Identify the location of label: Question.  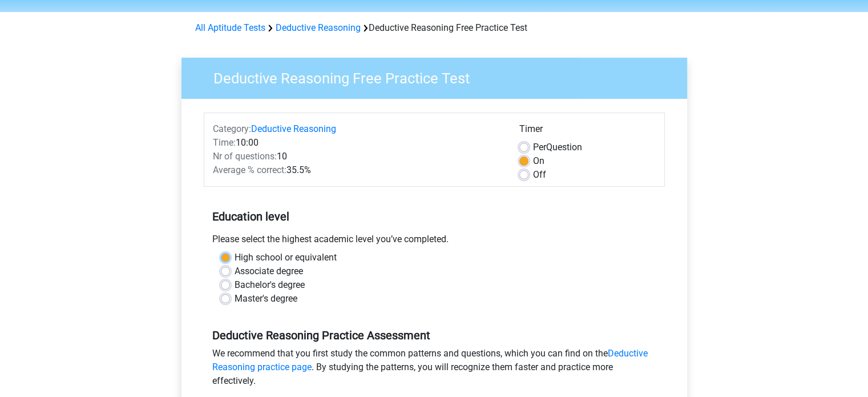
(558, 147).